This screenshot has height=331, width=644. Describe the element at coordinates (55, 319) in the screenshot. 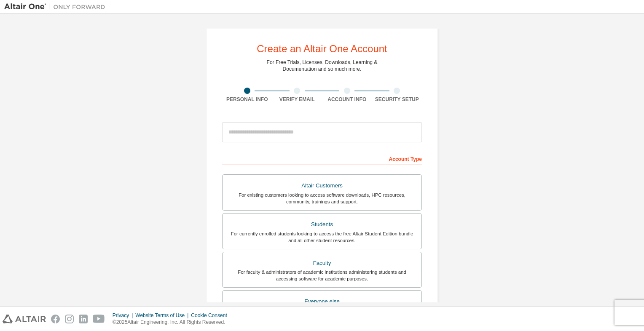

I see `img: facebook.svg` at that location.